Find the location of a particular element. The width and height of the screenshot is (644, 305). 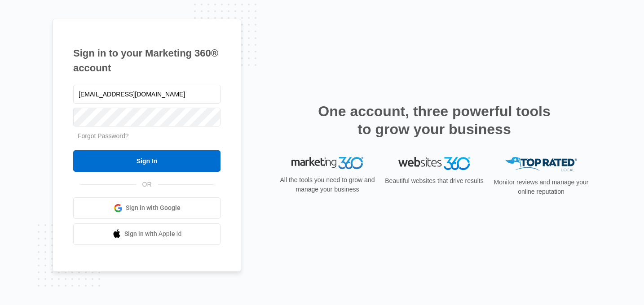

span: OR is located at coordinates (147, 184).